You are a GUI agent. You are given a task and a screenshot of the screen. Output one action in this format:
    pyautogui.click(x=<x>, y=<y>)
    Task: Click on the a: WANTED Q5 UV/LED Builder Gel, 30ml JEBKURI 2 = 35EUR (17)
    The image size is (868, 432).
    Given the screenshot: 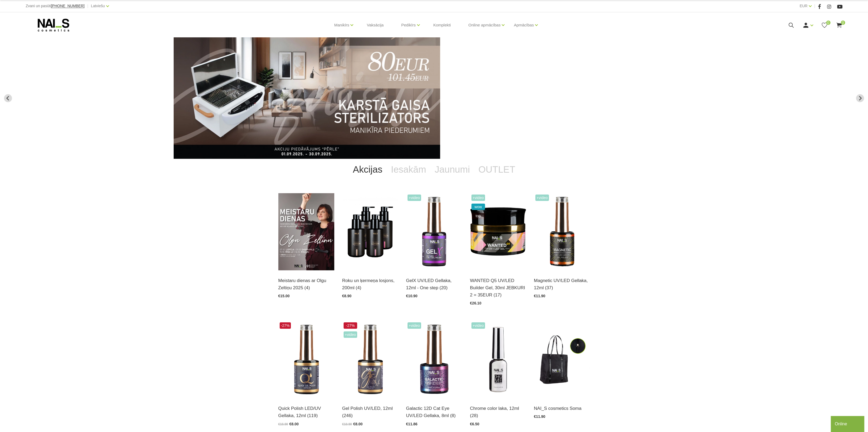 What is the action you would take?
    pyautogui.click(x=498, y=288)
    